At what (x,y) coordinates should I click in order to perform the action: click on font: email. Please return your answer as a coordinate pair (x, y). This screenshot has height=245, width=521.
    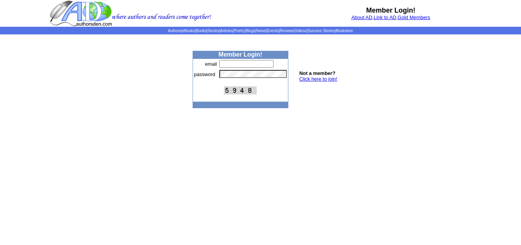
    Looking at the image, I should click on (211, 64).